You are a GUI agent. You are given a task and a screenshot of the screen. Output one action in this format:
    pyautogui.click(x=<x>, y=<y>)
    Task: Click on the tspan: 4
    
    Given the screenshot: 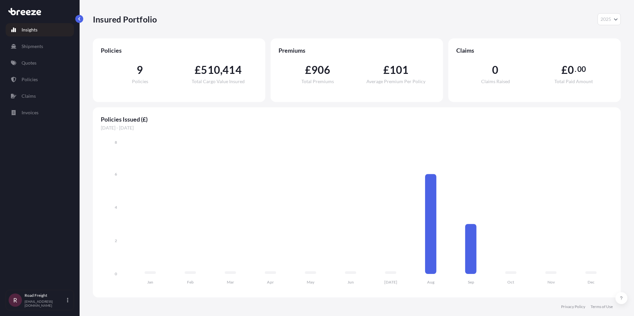 What is the action you would take?
    pyautogui.click(x=116, y=207)
    